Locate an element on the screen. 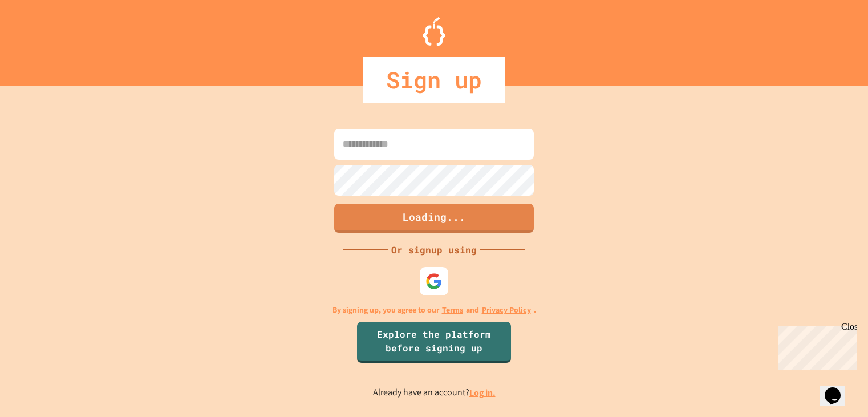 The height and width of the screenshot is (417, 868). a: Explore the platform before signing up is located at coordinates (434, 342).